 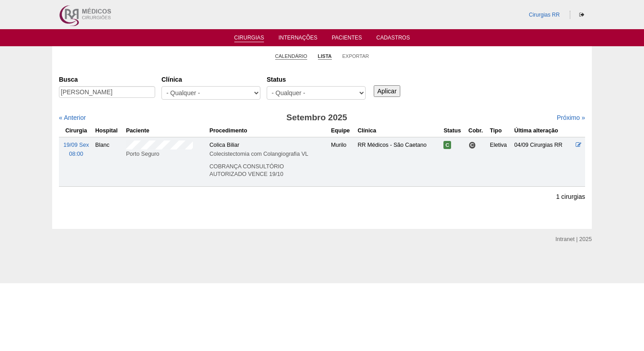 I want to click on a: Exportar, so click(x=356, y=56).